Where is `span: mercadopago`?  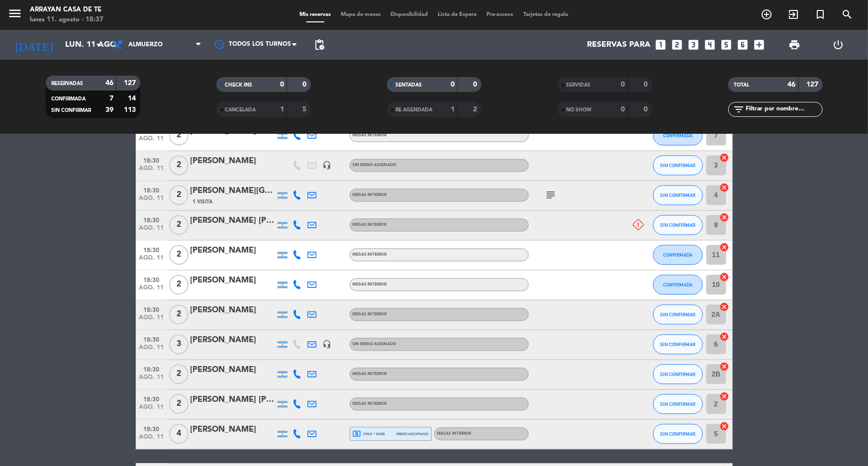
span: mercadopago is located at coordinates (413, 434).